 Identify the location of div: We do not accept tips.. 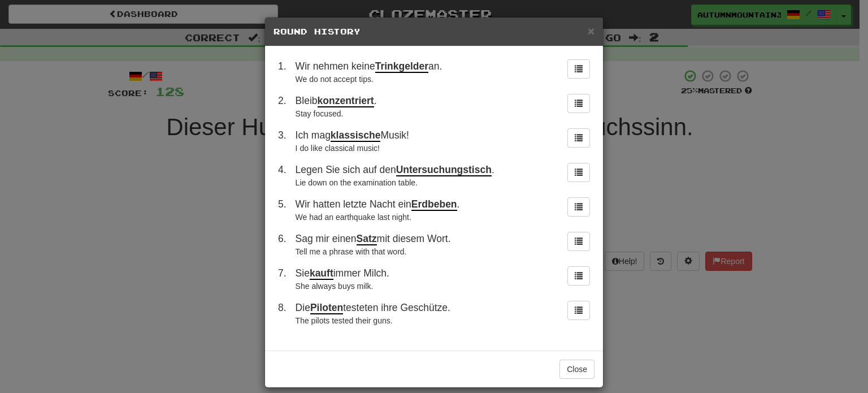
(424, 79).